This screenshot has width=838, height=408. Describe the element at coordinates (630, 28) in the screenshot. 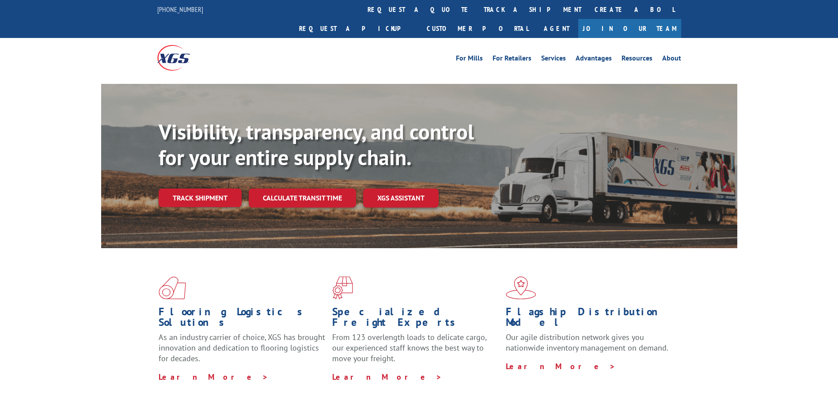

I see `a: Join Our Team` at that location.